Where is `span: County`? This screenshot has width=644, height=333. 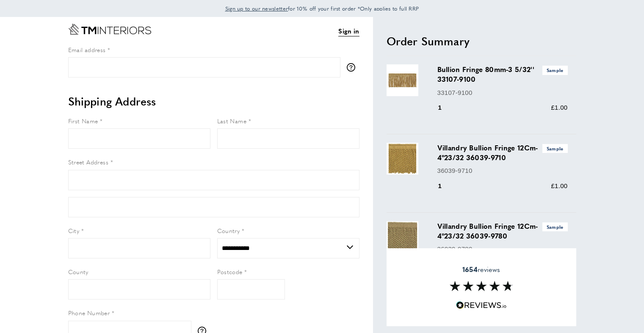
span: County is located at coordinates (78, 272).